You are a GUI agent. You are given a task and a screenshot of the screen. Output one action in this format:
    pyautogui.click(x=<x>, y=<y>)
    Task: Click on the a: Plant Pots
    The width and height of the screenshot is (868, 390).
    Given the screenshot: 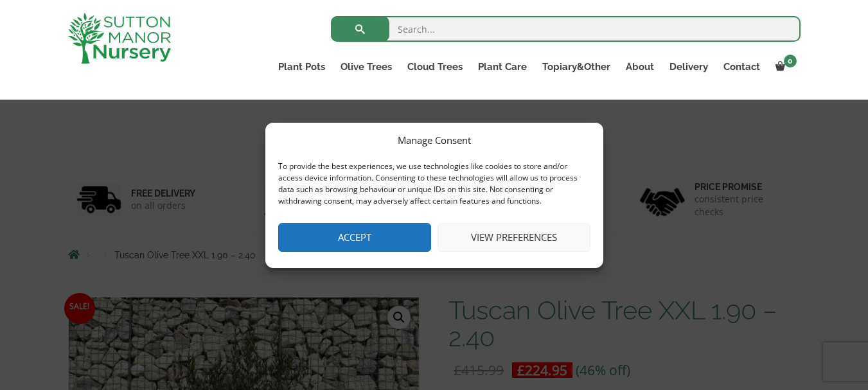 What is the action you would take?
    pyautogui.click(x=301, y=66)
    